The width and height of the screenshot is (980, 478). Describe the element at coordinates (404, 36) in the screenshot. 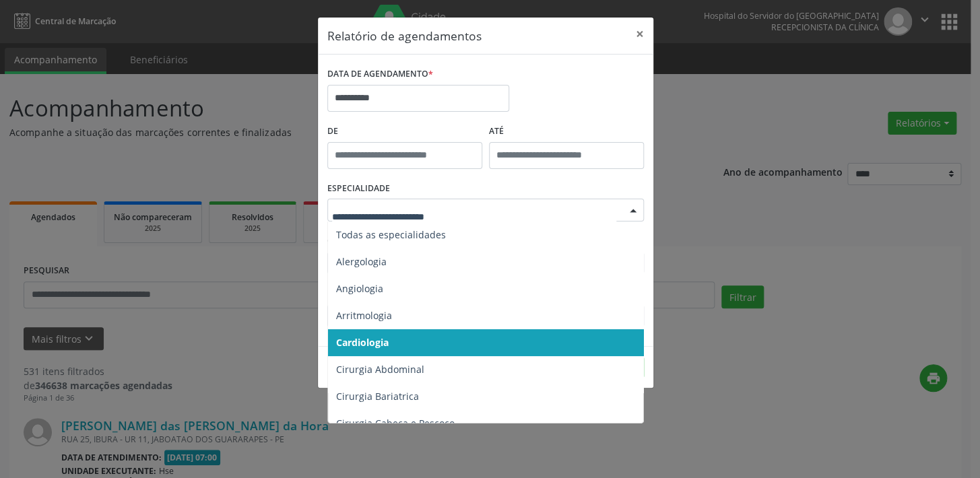

I see `h5: Relatório de agendamentos` at that location.